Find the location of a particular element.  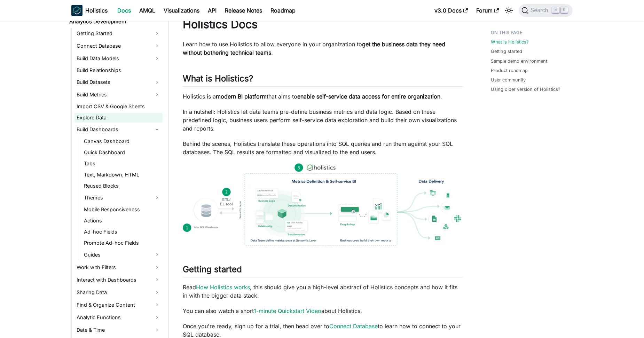

a: 1-minute Quickstart Video is located at coordinates (288, 311).